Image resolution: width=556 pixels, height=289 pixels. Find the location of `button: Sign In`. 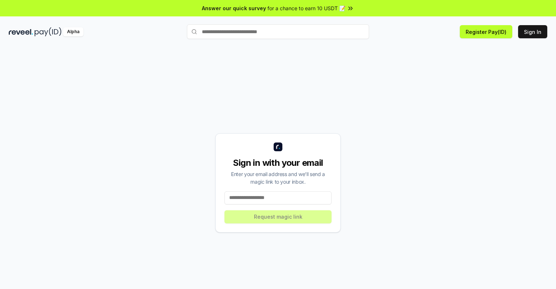

button: Sign In is located at coordinates (533, 32).